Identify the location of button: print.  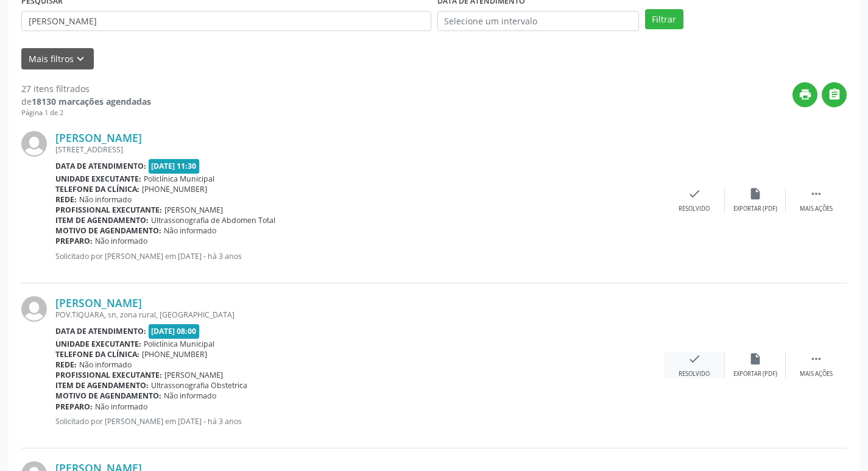
(804, 95).